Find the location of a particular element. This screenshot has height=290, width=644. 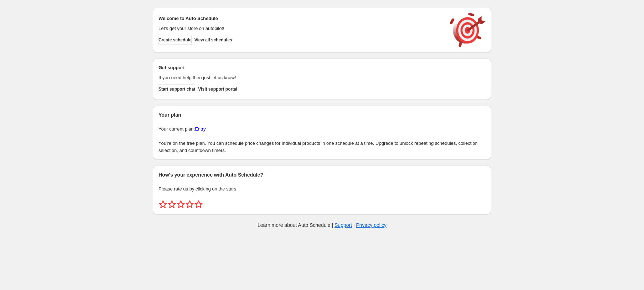

a: Start support chat is located at coordinates (177, 89).